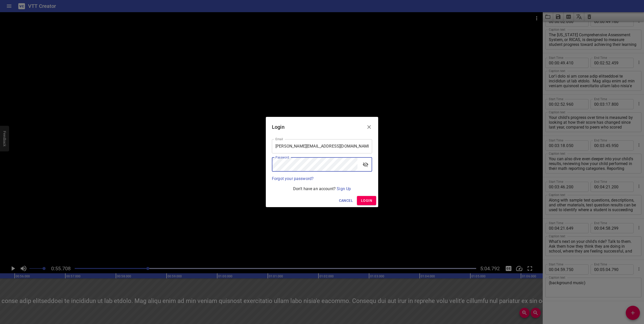 The image size is (644, 324). What do you see at coordinates (366, 200) in the screenshot?
I see `button: Login` at bounding box center [366, 200].